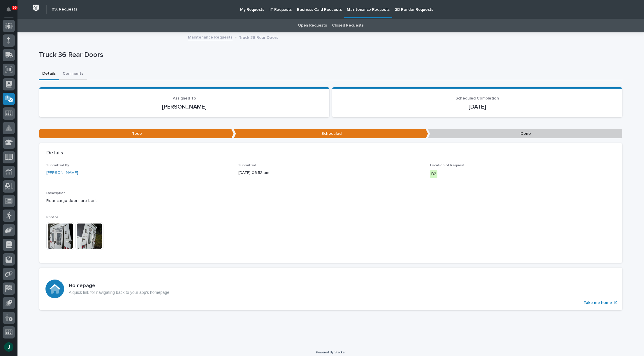 The width and height of the screenshot is (644, 356). I want to click on div: B2, so click(434, 174).